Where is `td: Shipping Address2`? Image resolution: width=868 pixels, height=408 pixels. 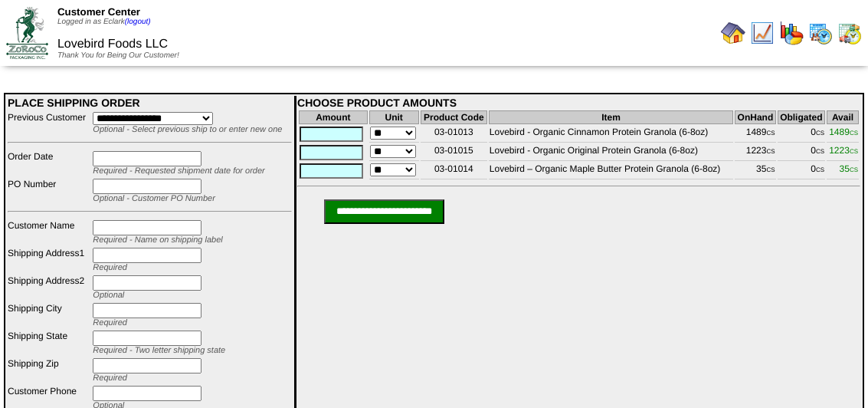
td: Shipping Address2 is located at coordinates (48, 288).